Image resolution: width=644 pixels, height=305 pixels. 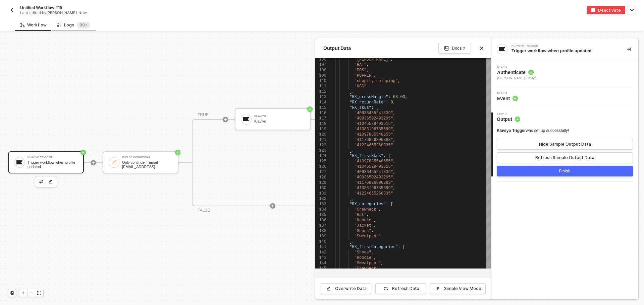 I want to click on span: "RX_skus", so click(x=360, y=108).